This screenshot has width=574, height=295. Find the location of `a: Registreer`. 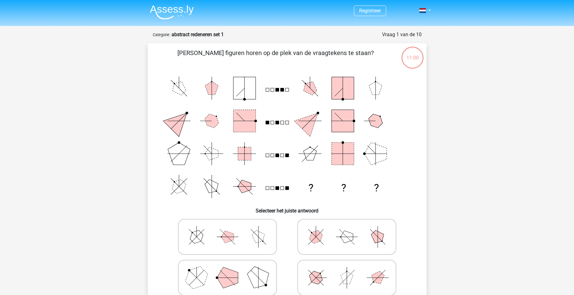

a: Registreer is located at coordinates (370, 11).